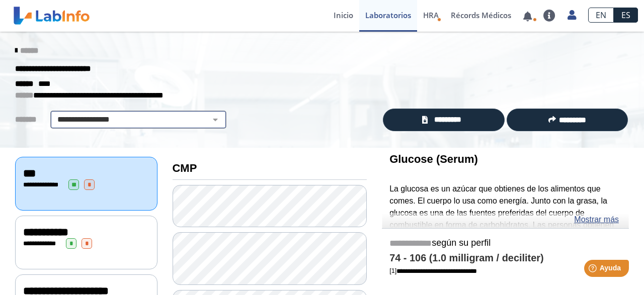 The height and width of the screenshot is (295, 644). Describe the element at coordinates (601, 15) in the screenshot. I see `a: EN` at that location.